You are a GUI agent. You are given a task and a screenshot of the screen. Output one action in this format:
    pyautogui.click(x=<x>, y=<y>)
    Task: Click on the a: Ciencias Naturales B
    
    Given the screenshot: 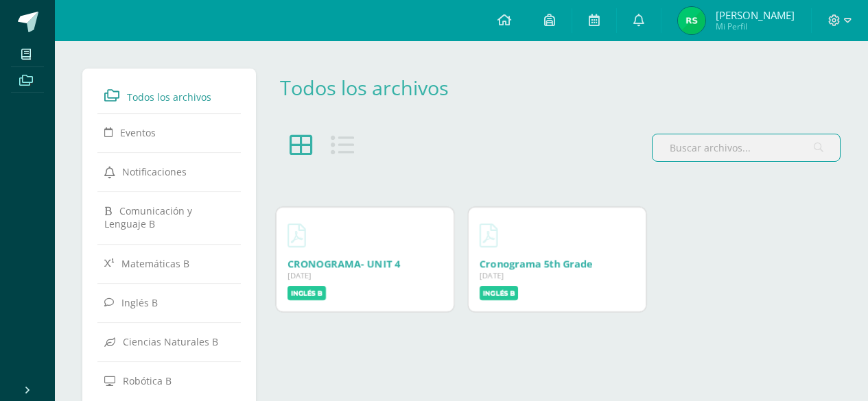 What is the action you would take?
    pyautogui.click(x=169, y=341)
    